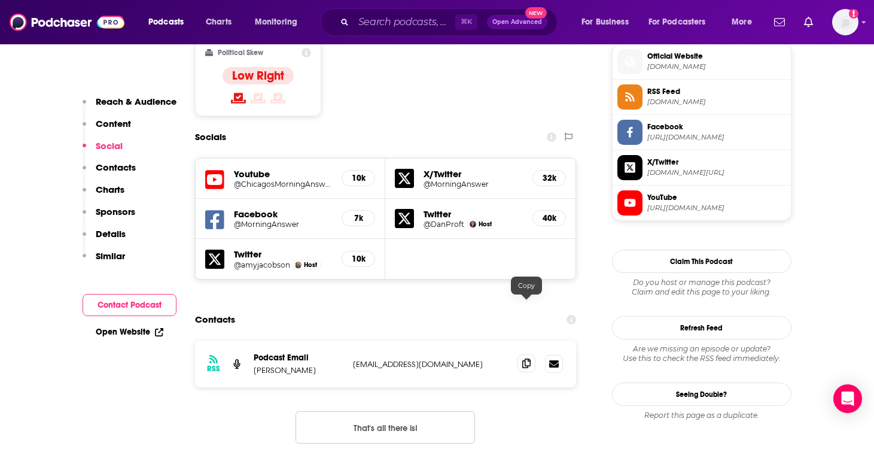  I want to click on p: Similar, so click(110, 256).